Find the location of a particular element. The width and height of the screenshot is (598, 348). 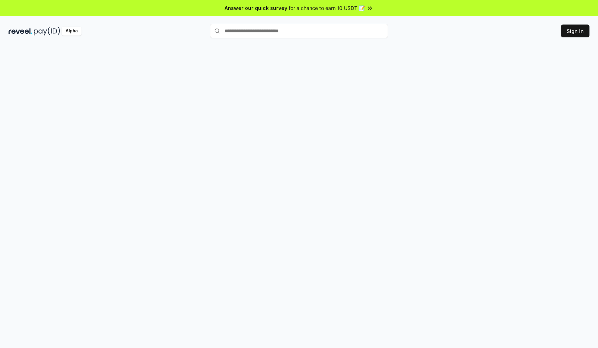

span: Answer our quick survey is located at coordinates (256, 8).